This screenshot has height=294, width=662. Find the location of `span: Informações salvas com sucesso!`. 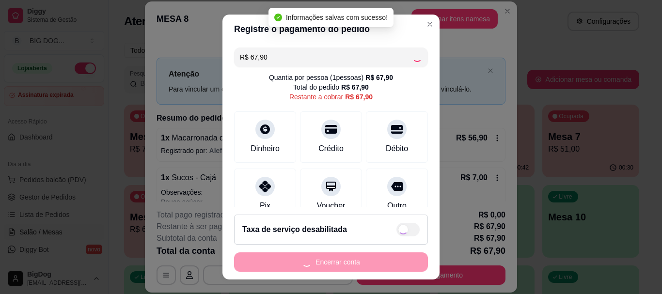

span: Informações salvas com sucesso! is located at coordinates (337, 17).